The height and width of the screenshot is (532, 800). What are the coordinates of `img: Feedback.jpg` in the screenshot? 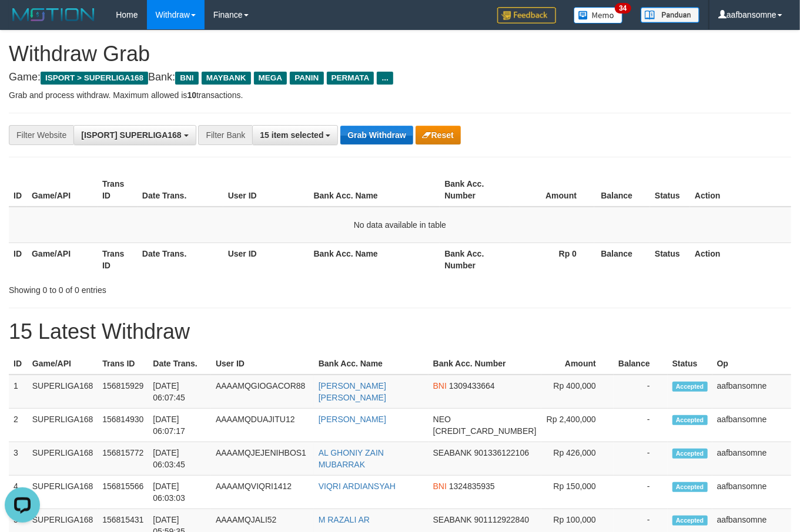 It's located at (527, 15).